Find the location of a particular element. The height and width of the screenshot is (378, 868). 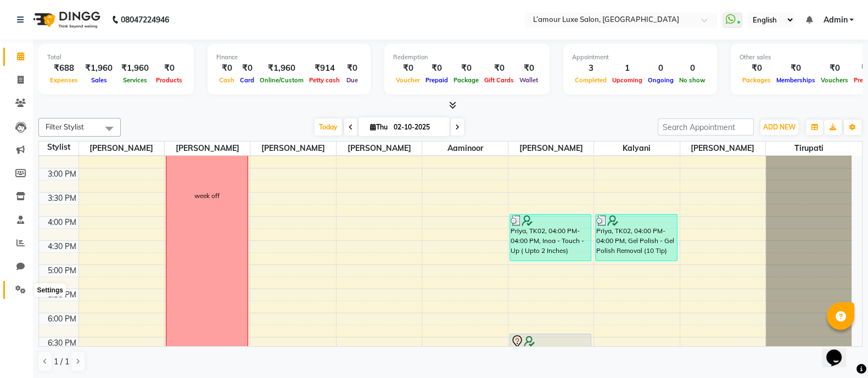

span: 1 / 1 is located at coordinates (62, 362).